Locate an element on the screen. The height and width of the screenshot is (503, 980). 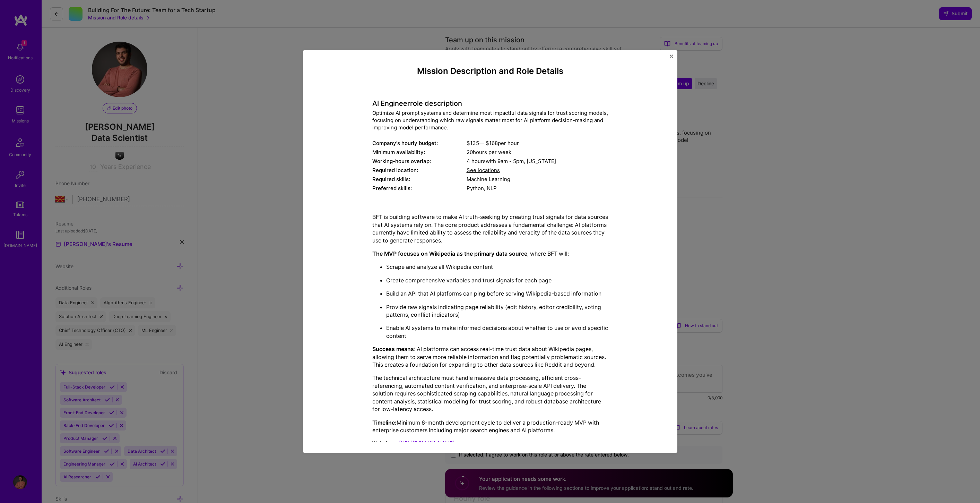
span: 9am - 5pm , is located at coordinates (511, 161).